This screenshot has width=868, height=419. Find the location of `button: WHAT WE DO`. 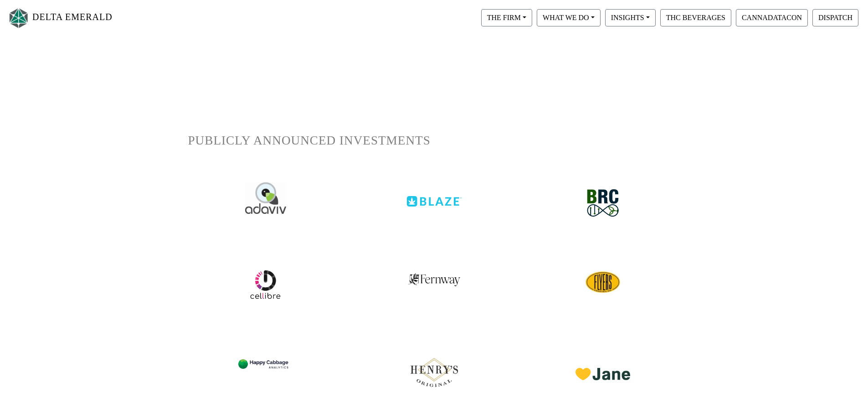

button: WHAT WE DO is located at coordinates (569, 17).